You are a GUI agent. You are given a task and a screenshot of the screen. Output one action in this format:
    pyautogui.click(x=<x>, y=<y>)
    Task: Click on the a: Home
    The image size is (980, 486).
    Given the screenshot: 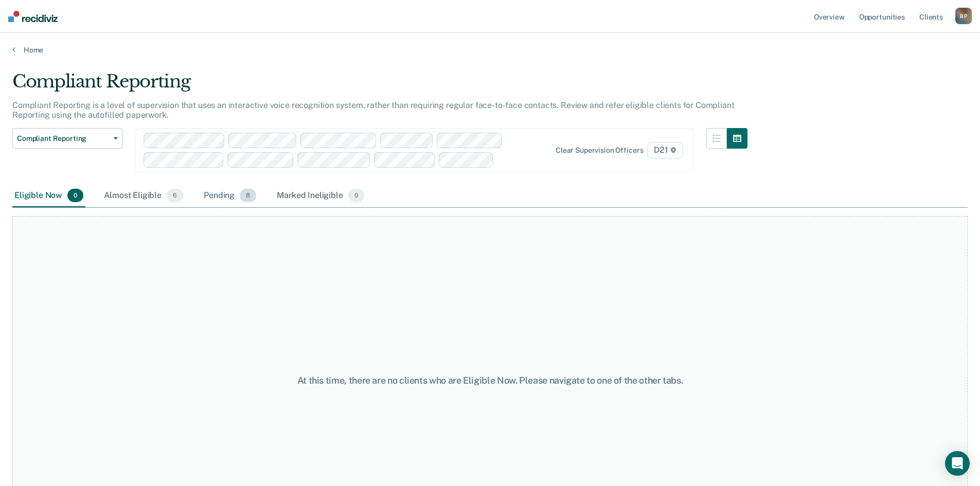 What is the action you would take?
    pyautogui.click(x=490, y=50)
    